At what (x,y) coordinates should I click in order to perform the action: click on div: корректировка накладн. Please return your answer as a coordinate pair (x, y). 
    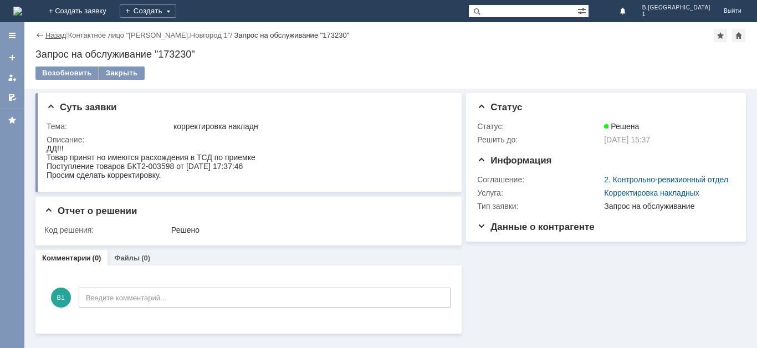
    Looking at the image, I should click on (310, 126).